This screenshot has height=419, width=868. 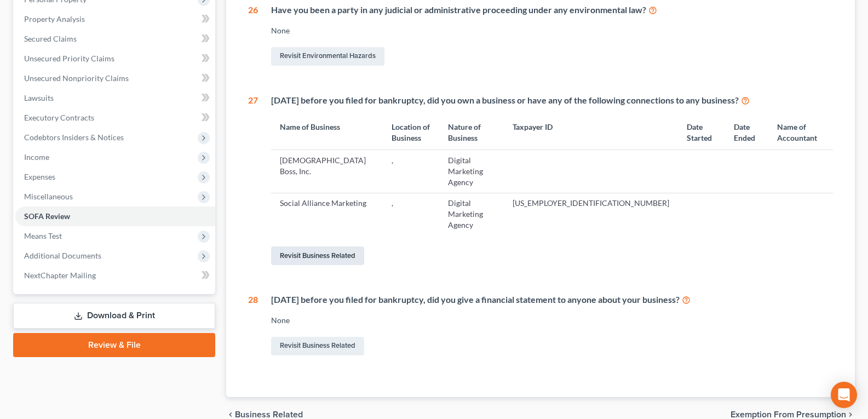 I want to click on th: Taxpayer ID, so click(x=591, y=132).